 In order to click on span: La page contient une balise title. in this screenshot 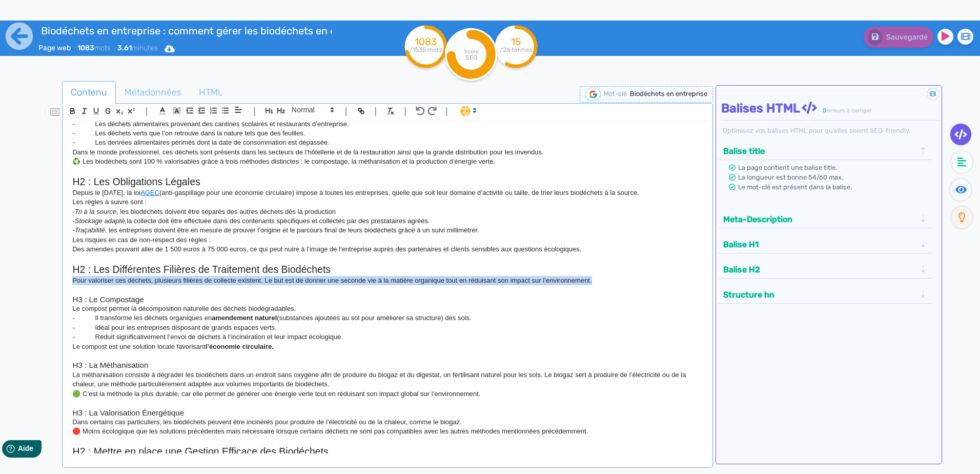, I will do `click(787, 167)`.